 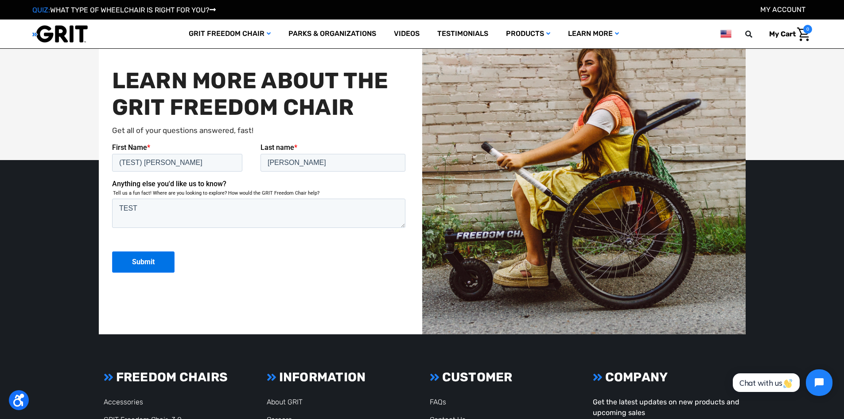 I want to click on h3: FREEDOM CHAIRS, so click(x=177, y=377).